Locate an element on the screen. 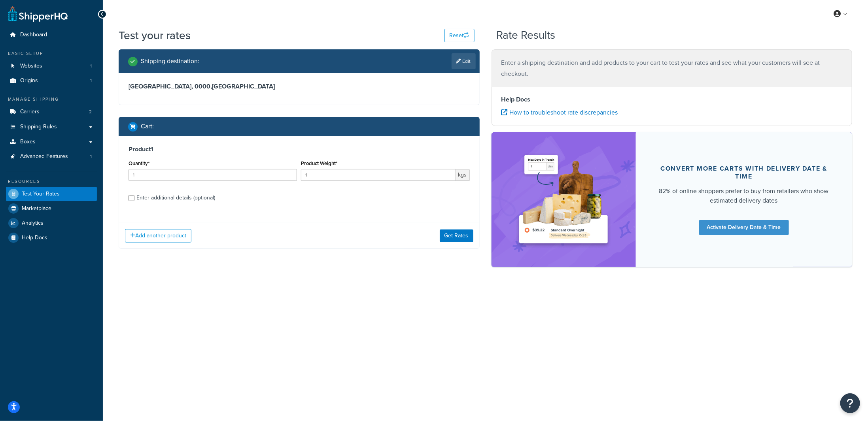  input: 0.00 is located at coordinates (378, 175).